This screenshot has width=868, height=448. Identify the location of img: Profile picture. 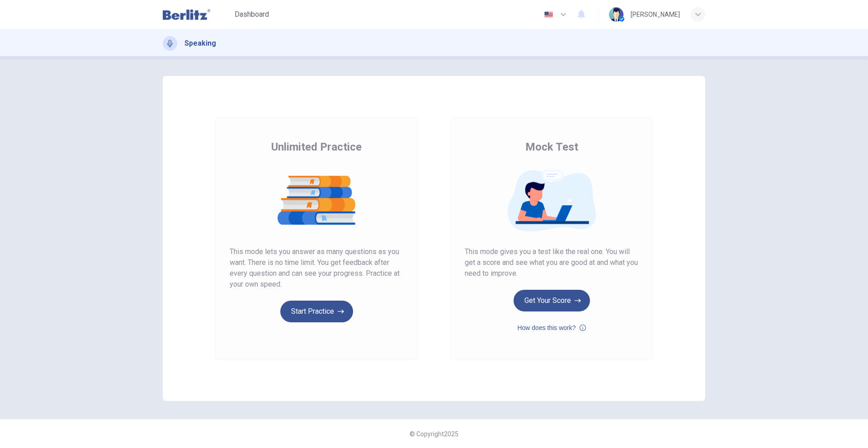
(616, 15).